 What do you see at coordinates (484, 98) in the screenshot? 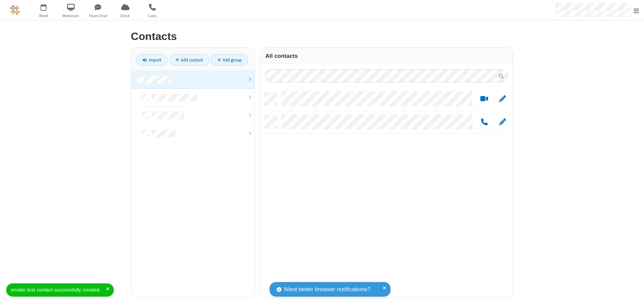
I see `button: Start a video meeting` at bounding box center [484, 98].